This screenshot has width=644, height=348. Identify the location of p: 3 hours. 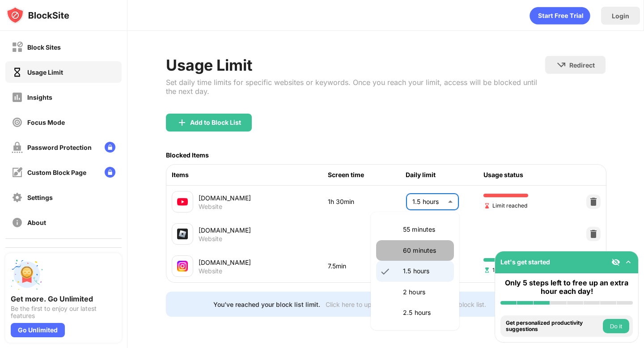
(426, 334).